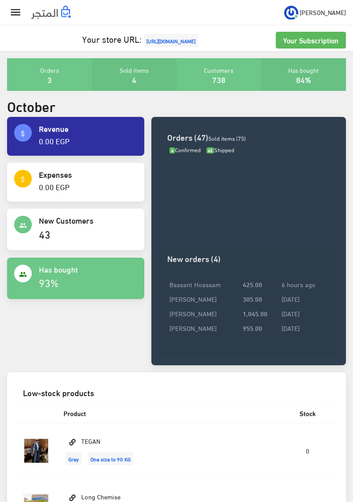 The height and width of the screenshot is (502, 353). I want to click on td: 0, so click(307, 450).